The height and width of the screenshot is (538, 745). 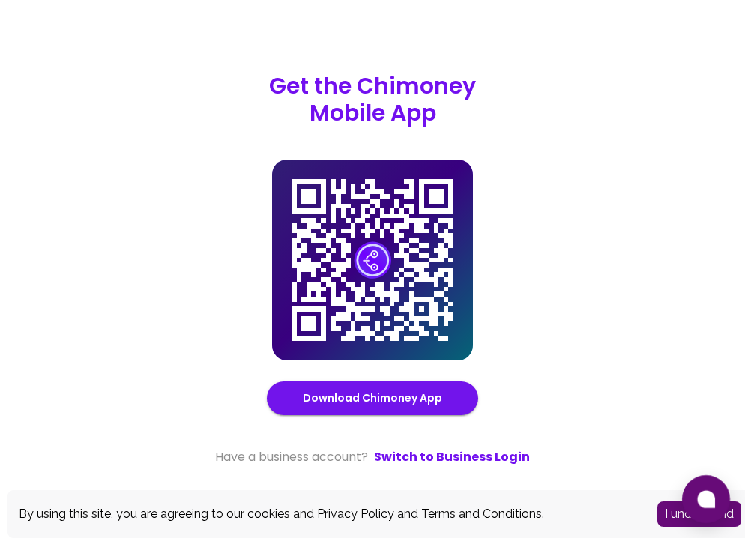 What do you see at coordinates (327, 514) in the screenshot?
I see `div: By using this site, you are agreeing to our cookies and and .` at bounding box center [327, 514].